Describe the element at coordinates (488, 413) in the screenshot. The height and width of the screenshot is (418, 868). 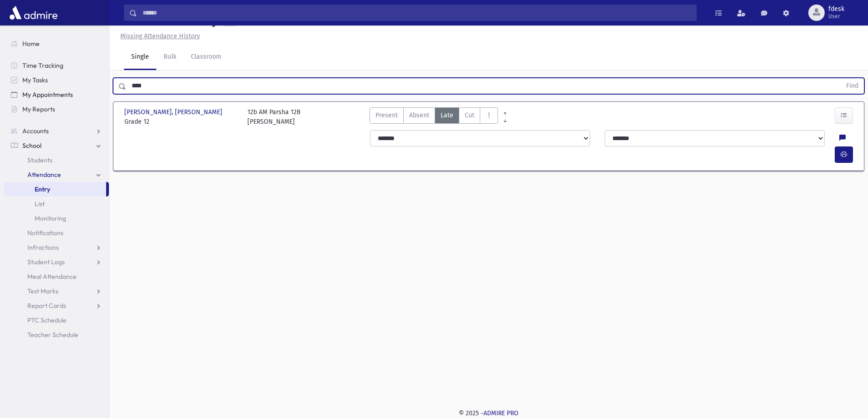
I see `div: © 2025 -` at that location.